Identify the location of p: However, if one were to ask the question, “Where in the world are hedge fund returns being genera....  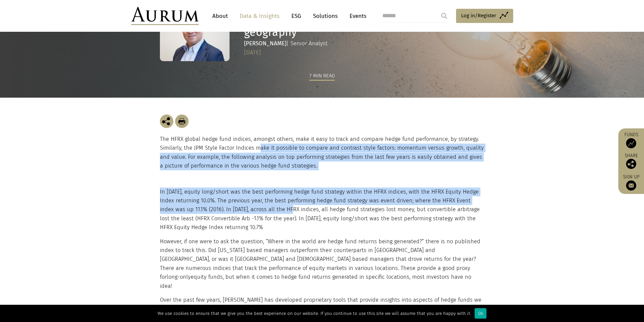
(321, 264).